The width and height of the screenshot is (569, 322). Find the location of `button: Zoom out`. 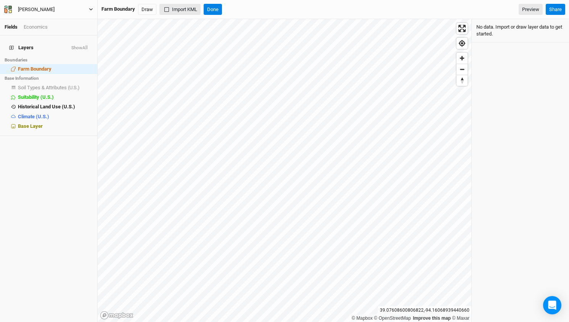

button: Zoom out is located at coordinates (462, 69).